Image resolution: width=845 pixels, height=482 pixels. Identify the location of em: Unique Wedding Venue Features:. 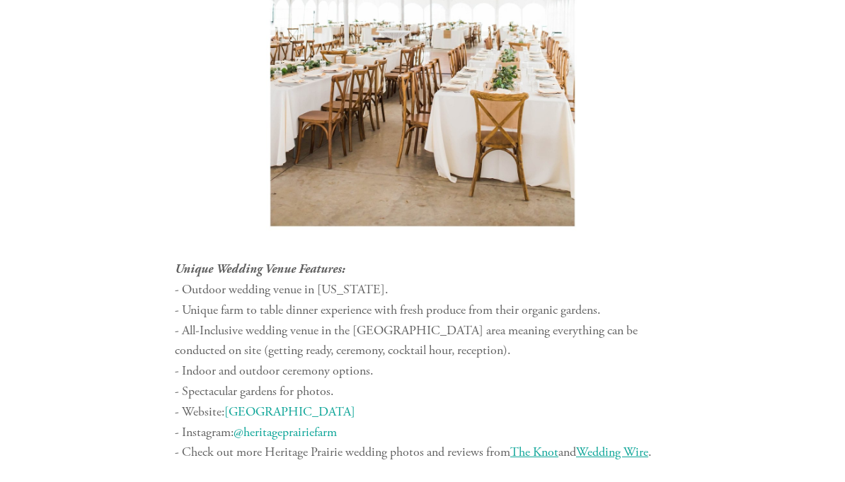
(260, 269).